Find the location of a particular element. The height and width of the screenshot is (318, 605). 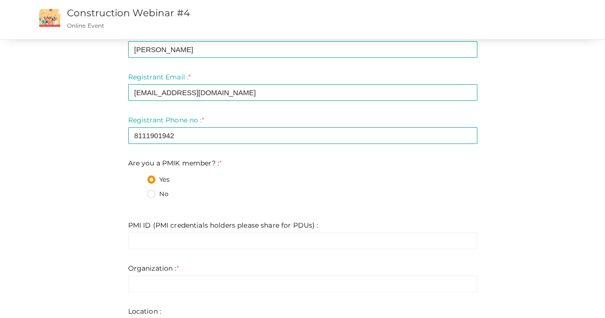

label: Registrant Phone no : is located at coordinates (166, 120).